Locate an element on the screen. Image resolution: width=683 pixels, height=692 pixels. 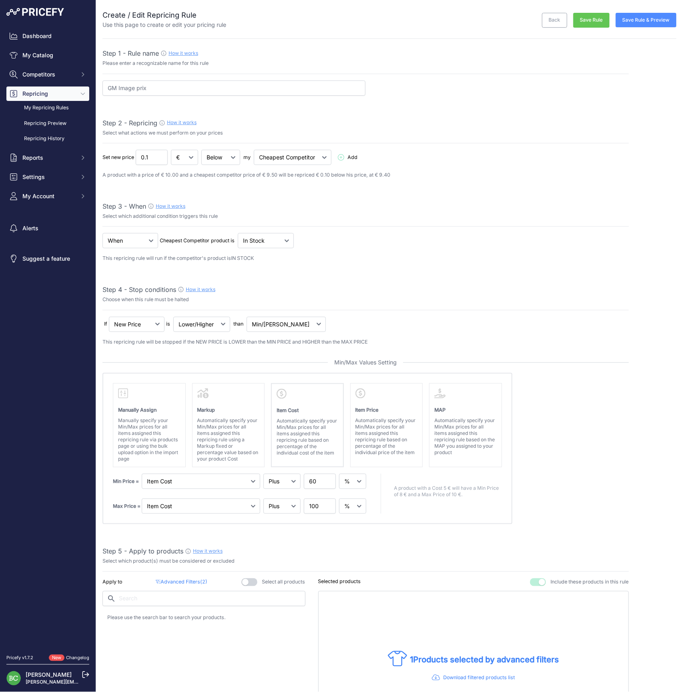
span: Repricing is located at coordinates (48, 94).